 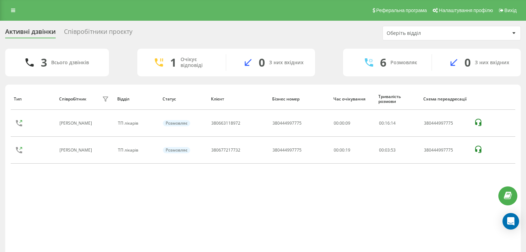 What do you see at coordinates (511, 222) in the screenshot?
I see `div: Open Intercom Messenger` at bounding box center [511, 222].